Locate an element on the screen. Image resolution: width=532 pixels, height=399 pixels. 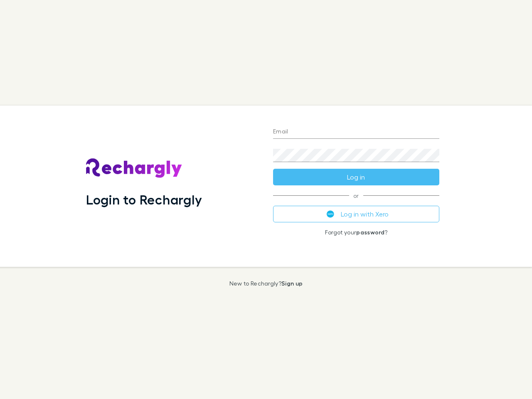
h1: Login to Rechargly is located at coordinates (144, 200).